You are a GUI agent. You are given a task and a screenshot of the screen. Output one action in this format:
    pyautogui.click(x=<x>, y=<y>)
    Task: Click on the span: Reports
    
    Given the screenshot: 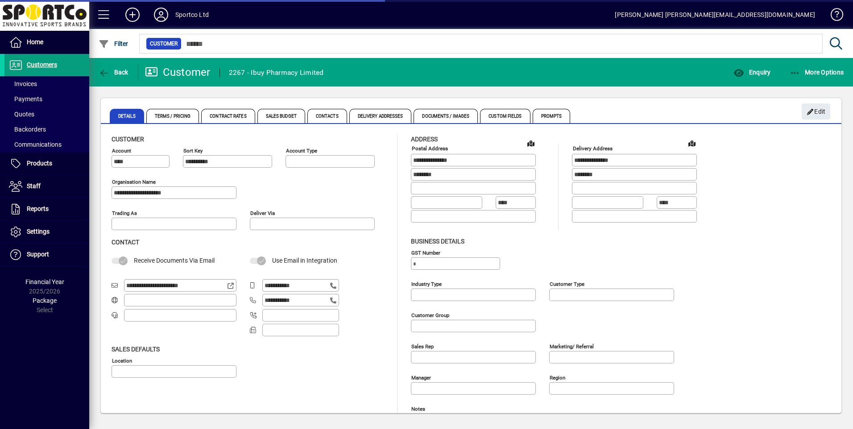 What is the action you would take?
    pyautogui.click(x=37, y=209)
    